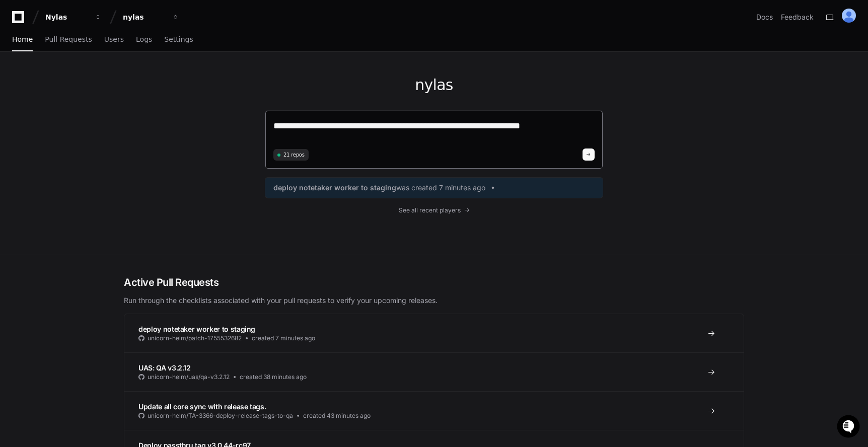 The width and height of the screenshot is (868, 447). Describe the element at coordinates (165, 367) in the screenshot. I see `span: UAS: QA v3.2.12` at that location.